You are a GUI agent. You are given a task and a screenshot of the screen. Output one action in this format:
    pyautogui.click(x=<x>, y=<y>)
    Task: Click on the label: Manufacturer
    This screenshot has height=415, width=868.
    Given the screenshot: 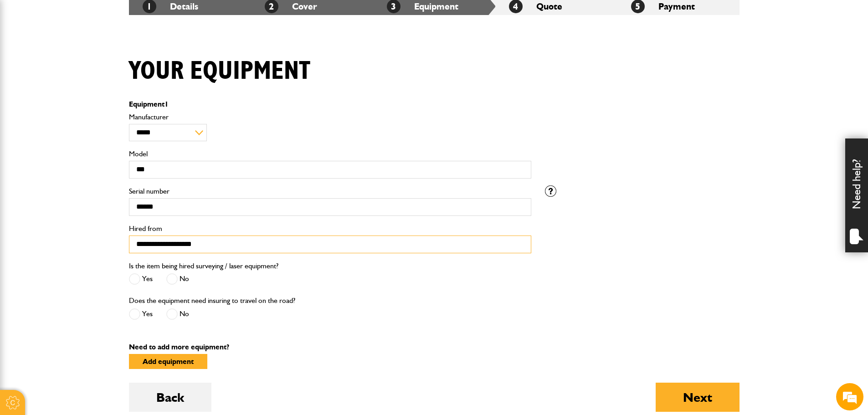 What is the action you would take?
    pyautogui.click(x=330, y=117)
    